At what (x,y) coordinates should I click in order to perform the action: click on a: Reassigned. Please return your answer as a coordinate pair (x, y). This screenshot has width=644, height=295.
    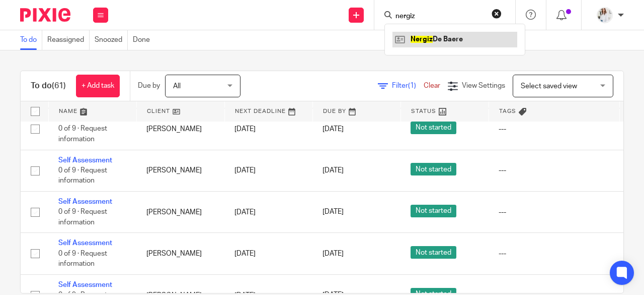
    Looking at the image, I should click on (69, 40).